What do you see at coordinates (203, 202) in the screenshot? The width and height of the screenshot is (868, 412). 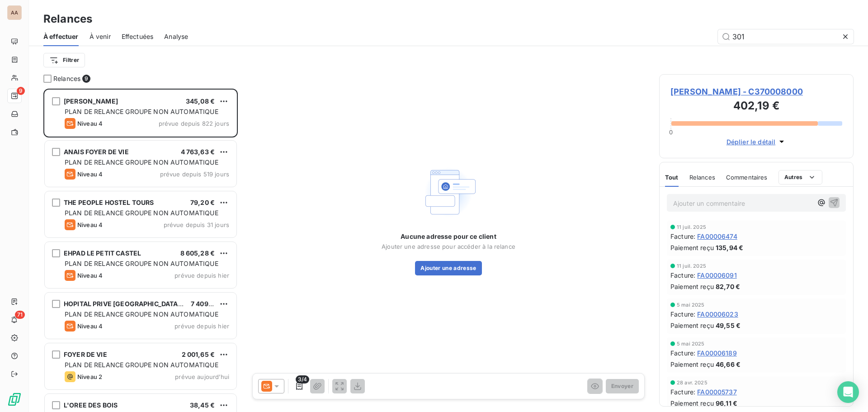 I see `span: 79,20 €` at bounding box center [203, 202].